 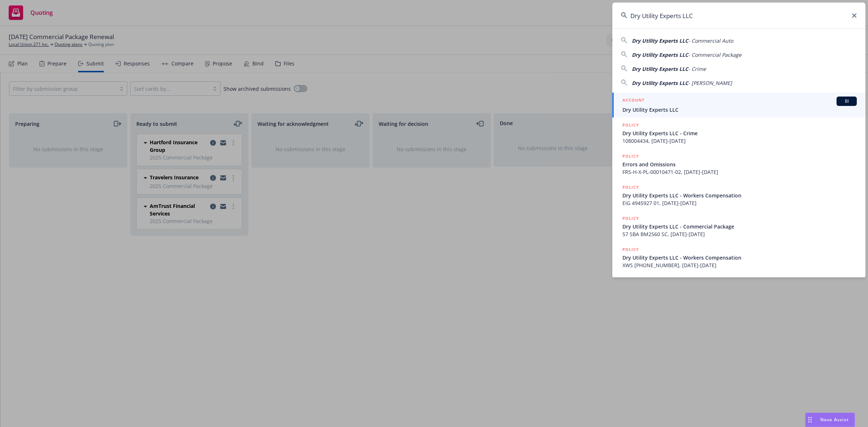 What do you see at coordinates (740, 227) in the screenshot?
I see `span: Dry Utility Experts LLC - Commercial Package` at bounding box center [740, 227].